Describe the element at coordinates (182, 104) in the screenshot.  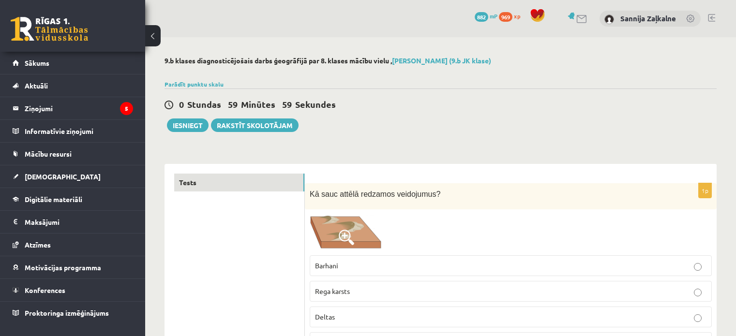
I see `span: 0` at that location.